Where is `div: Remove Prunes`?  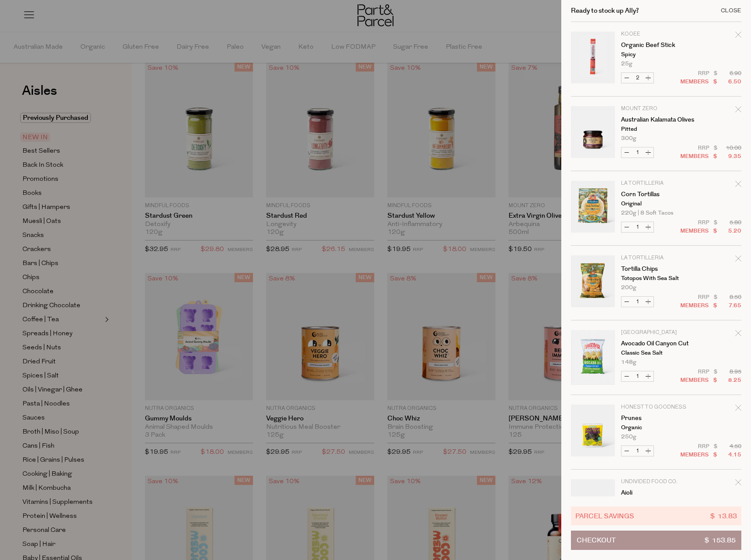
div: Remove Prunes is located at coordinates (738, 409).